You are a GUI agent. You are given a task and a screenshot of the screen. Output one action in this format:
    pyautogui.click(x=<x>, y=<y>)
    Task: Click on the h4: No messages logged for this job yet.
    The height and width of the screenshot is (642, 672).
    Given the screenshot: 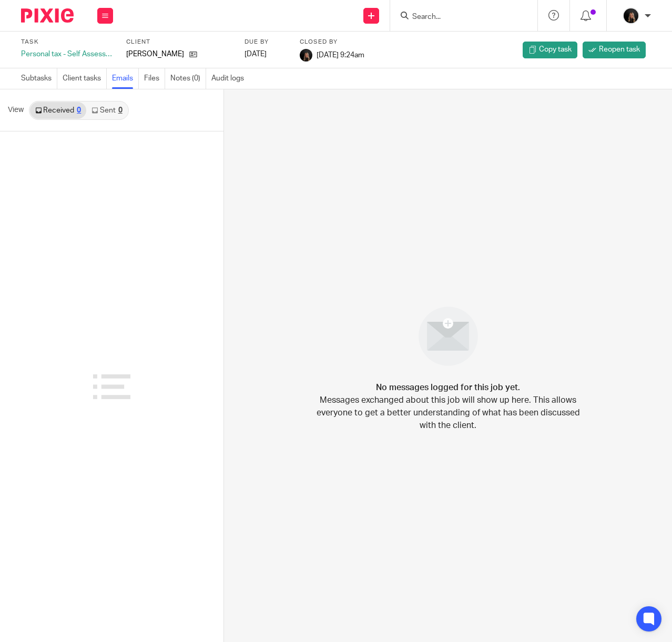 What is the action you would take?
    pyautogui.click(x=448, y=388)
    